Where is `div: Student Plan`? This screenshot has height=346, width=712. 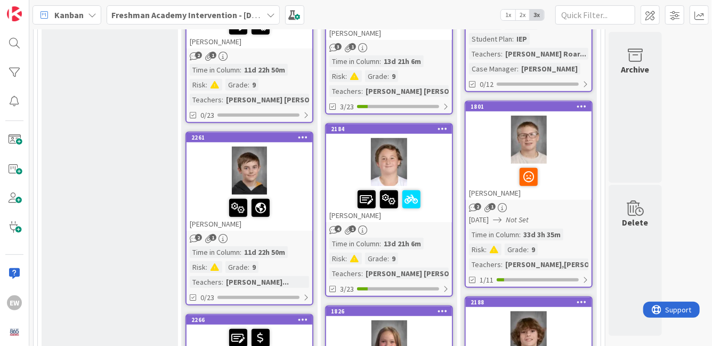 div: Student Plan is located at coordinates (491, 39).